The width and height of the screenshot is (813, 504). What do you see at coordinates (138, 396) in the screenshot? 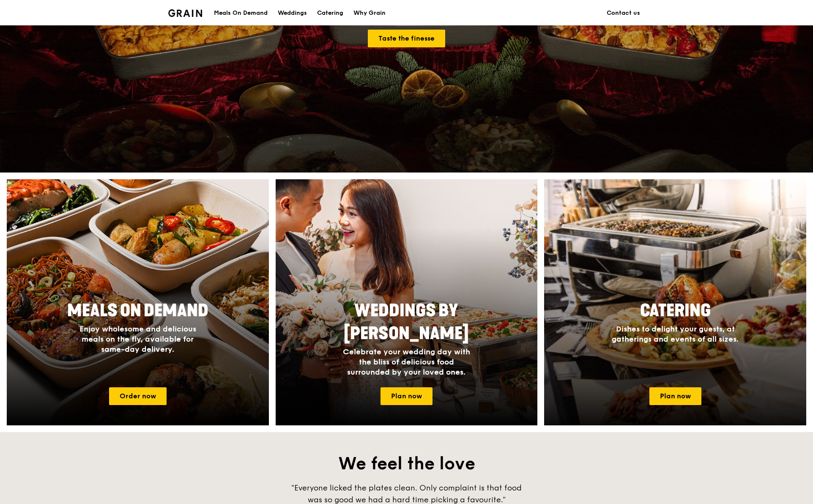
I see `a: Order now` at bounding box center [138, 396].